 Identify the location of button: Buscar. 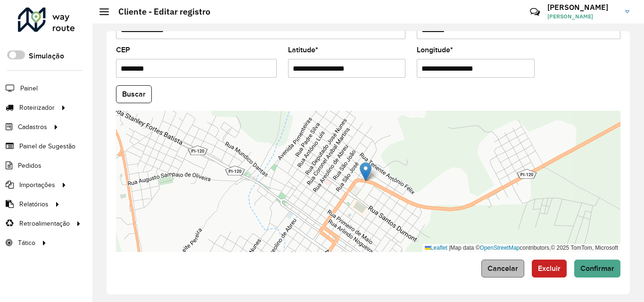
(134, 94).